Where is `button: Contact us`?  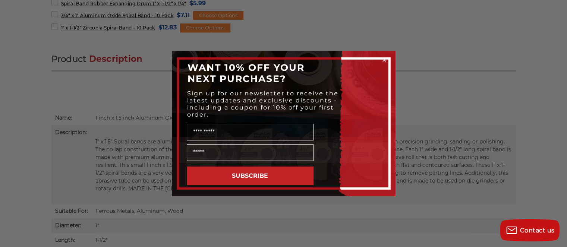 button: Contact us is located at coordinates (530, 230).